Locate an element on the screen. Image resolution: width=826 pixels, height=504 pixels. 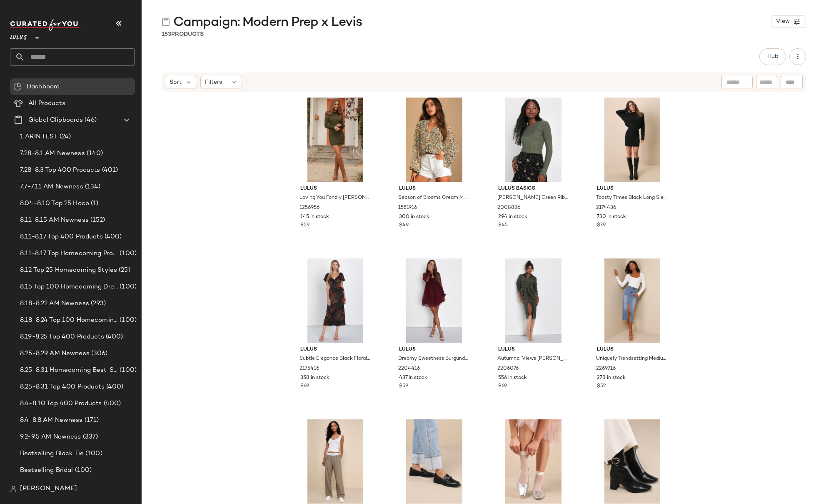
span: (337) is located at coordinates (90, 437).